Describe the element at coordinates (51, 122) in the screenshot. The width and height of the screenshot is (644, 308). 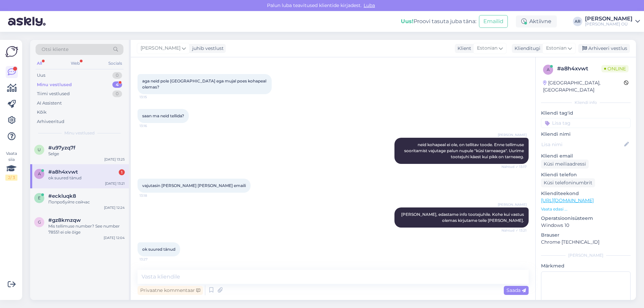
I see `div: Arhiveeritud` at that location.